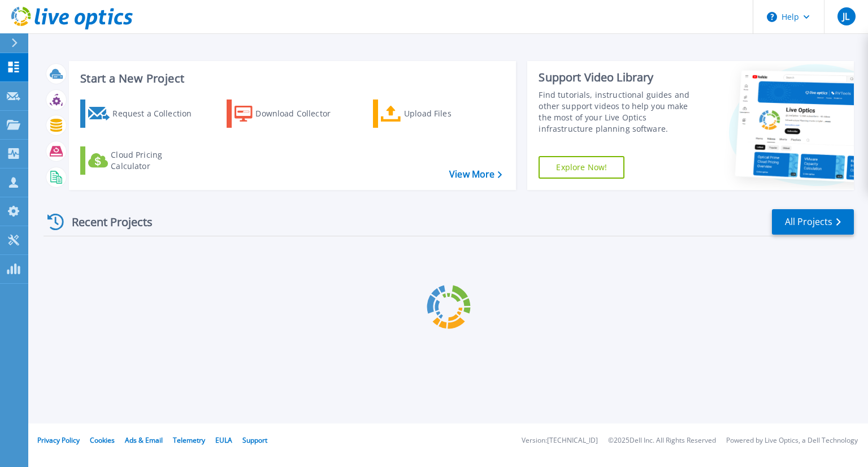  Describe the element at coordinates (156, 161) in the screenshot. I see `div: Cloud Pricing Calculator` at that location.